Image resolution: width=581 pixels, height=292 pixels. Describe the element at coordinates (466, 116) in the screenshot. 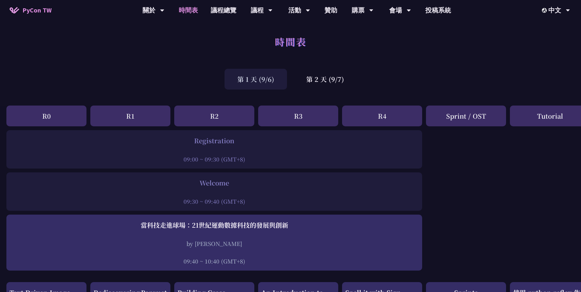

I see `div: Sprint / OST` at that location.